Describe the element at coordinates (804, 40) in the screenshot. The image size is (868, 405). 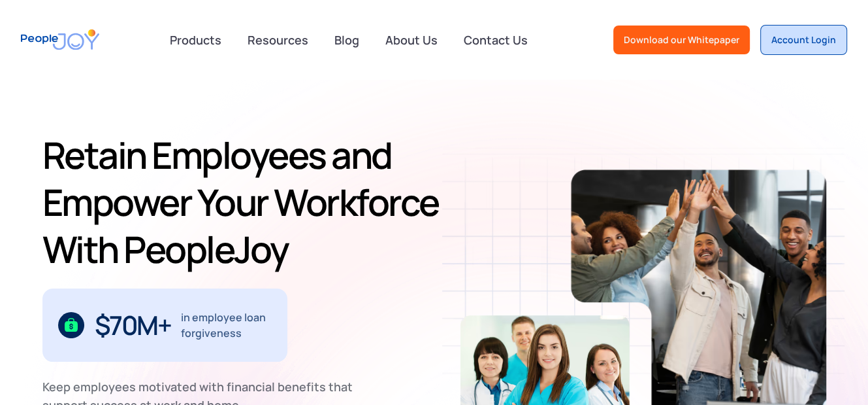
I see `a: Account Login` at that location.